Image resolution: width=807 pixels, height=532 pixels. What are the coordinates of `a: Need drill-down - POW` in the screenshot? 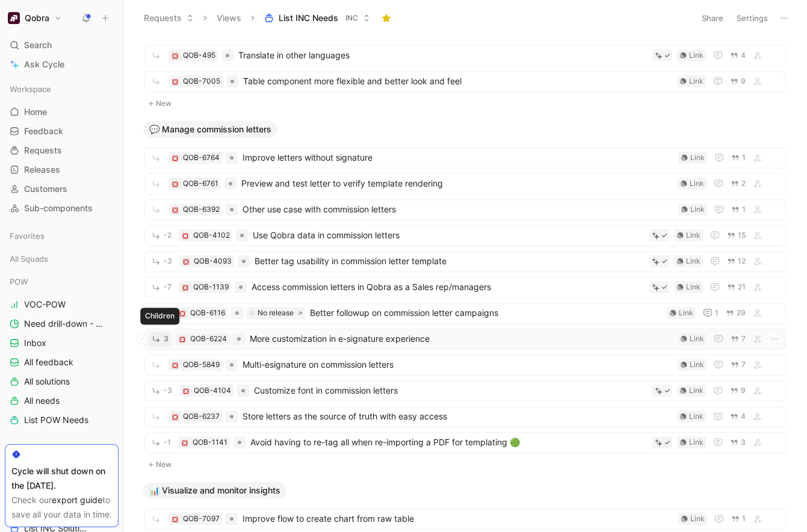 It's located at (62, 323).